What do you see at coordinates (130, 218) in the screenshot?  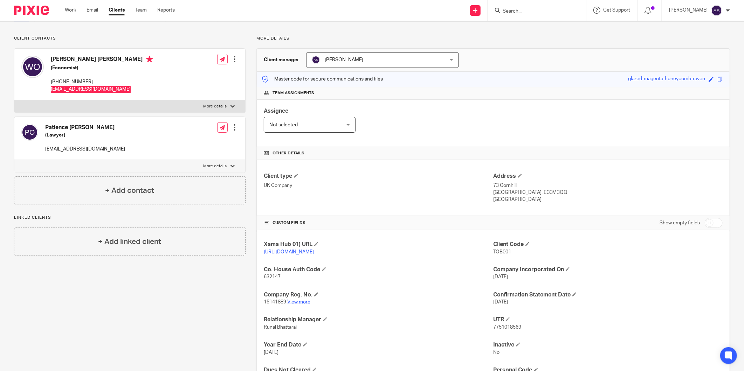 I see `p: Linked clients` at bounding box center [130, 218].